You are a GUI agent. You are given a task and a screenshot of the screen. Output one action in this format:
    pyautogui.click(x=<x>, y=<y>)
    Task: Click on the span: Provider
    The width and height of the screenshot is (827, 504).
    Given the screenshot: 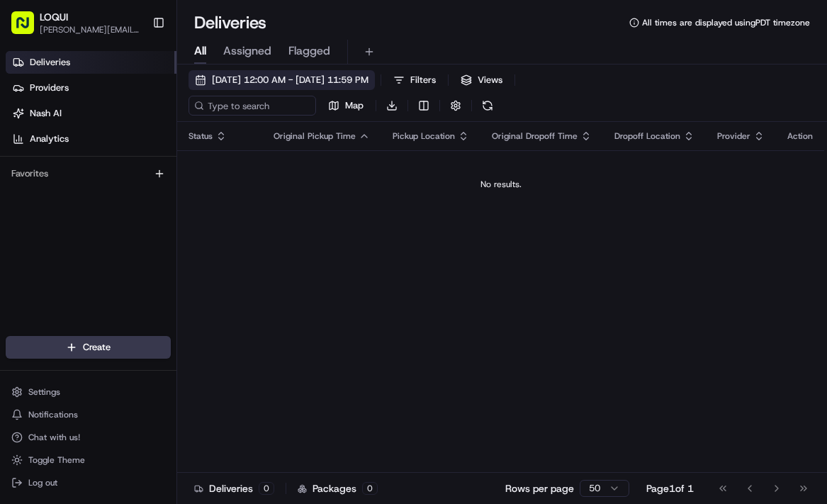 What is the action you would take?
    pyautogui.click(x=733, y=136)
    